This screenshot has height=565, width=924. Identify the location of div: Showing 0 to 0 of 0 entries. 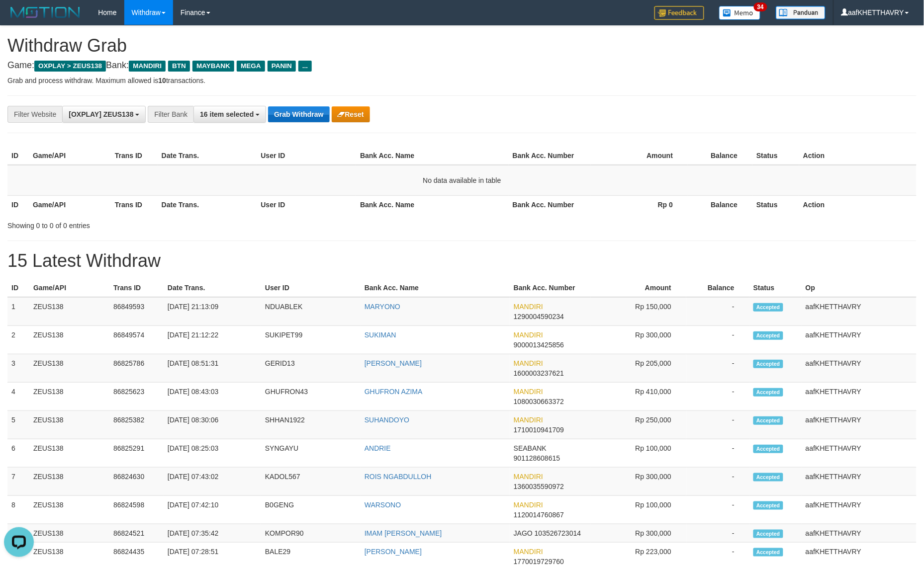
(192, 223).